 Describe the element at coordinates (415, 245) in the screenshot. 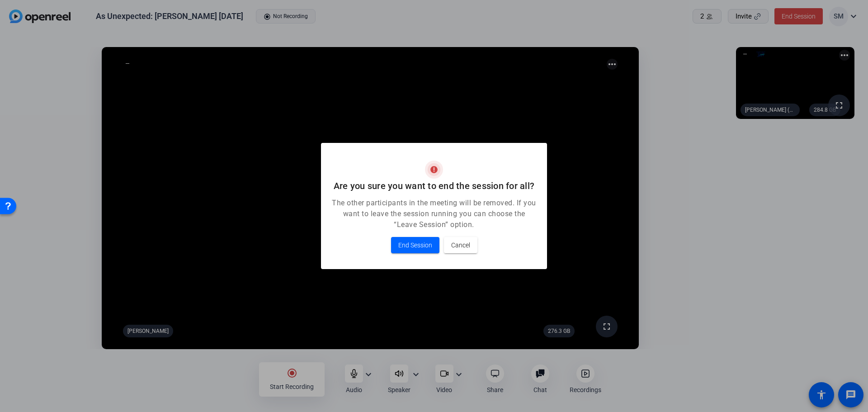

I see `span: End Session` at that location.